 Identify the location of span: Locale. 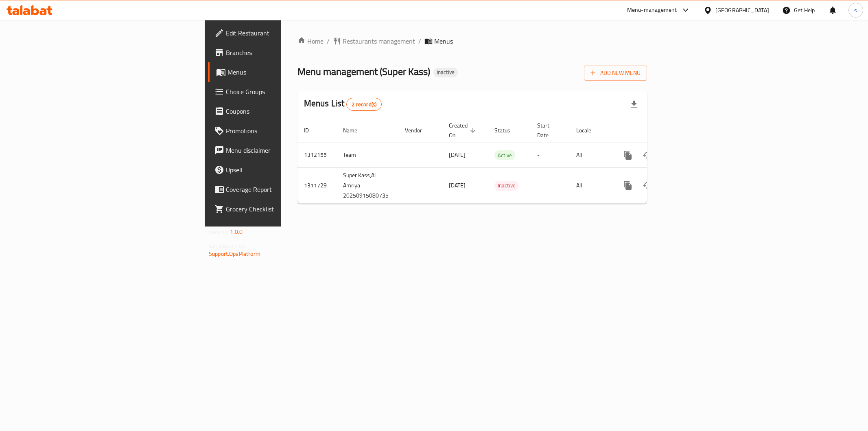
(589, 130).